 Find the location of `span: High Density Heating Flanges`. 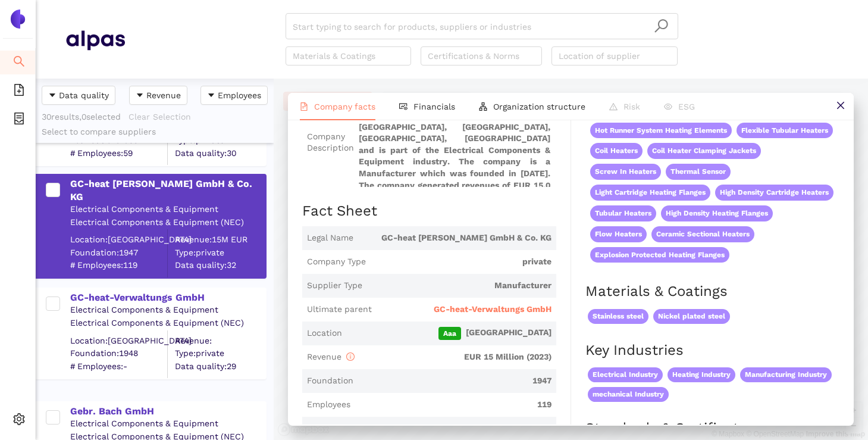

span: High Density Heating Flanges is located at coordinates (717, 213).